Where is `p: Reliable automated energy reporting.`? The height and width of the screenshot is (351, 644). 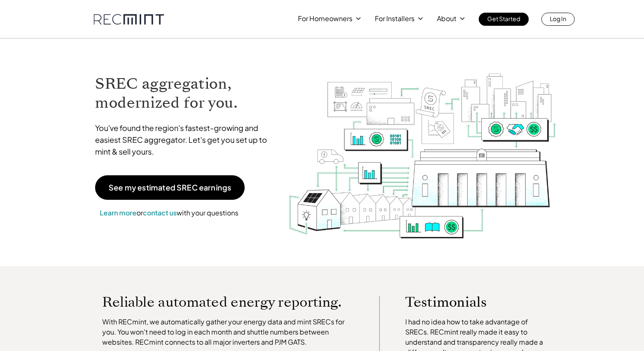 p: Reliable automated energy reporting. is located at coordinates (228, 302).